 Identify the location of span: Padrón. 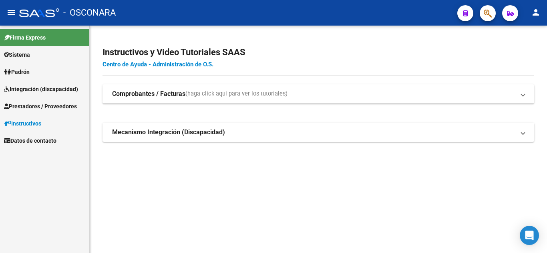
(17, 72).